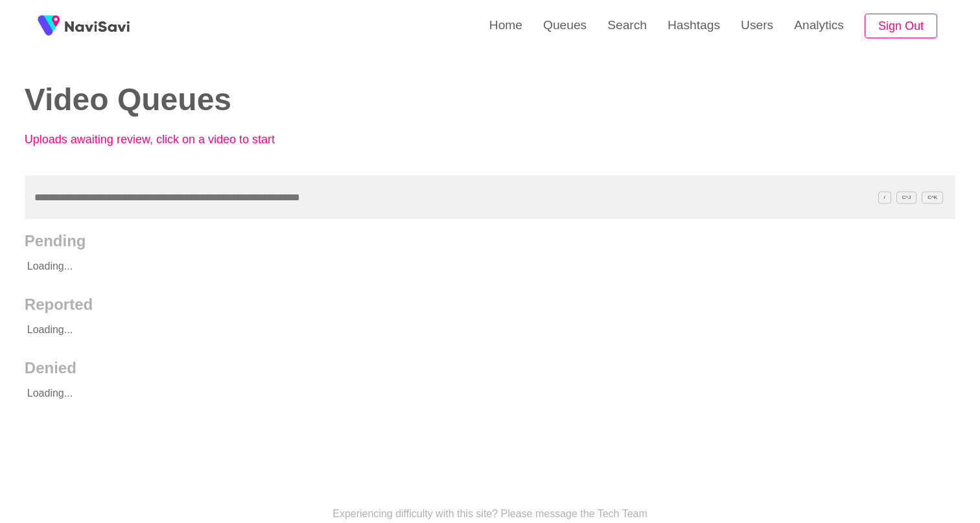 The image size is (980, 523). Describe the element at coordinates (901, 26) in the screenshot. I see `button: Sign Out` at that location.